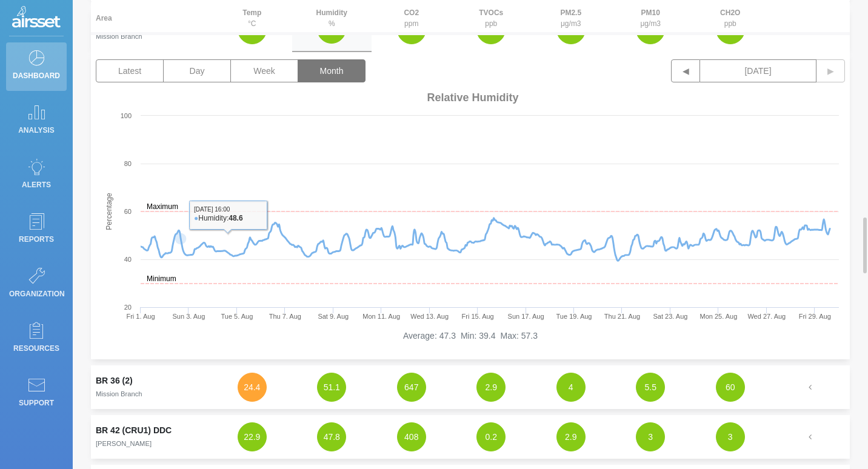 This screenshot has width=868, height=469. Describe the element at coordinates (650, 12) in the screenshot. I see `strong: PM10` at that location.